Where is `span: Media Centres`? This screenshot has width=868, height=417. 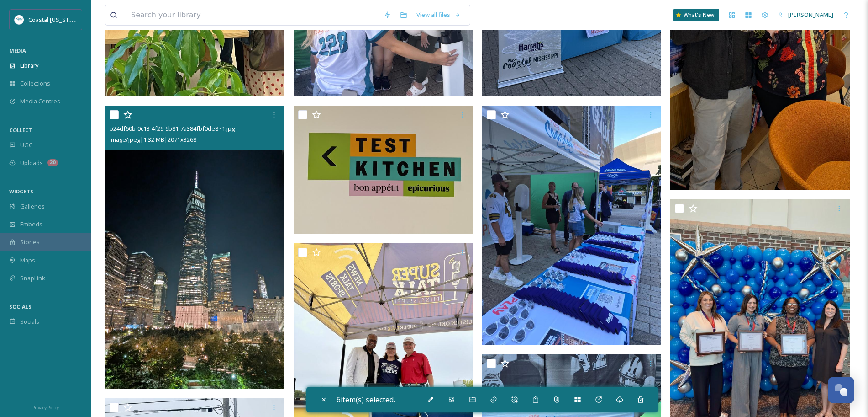
span: Media Centres is located at coordinates (40, 101).